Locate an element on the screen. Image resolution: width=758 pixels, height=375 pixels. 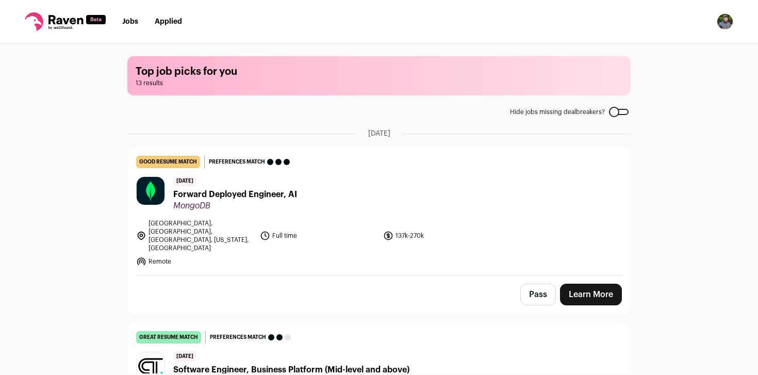
a: Learn More is located at coordinates (591, 294).